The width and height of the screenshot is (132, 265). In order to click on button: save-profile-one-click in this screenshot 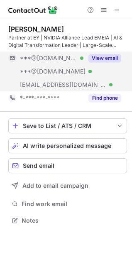, I will do `click(68, 126)`.